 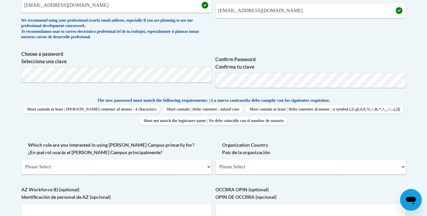 What do you see at coordinates (117, 193) in the screenshot?
I see `label: AZ Workforce ID (optional) Identificación de personal de AZ (opcional)` at bounding box center [117, 193].